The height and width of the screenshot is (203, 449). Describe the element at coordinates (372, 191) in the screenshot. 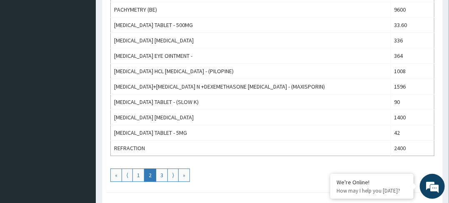

I see `p: How may I help you today?` at that location.